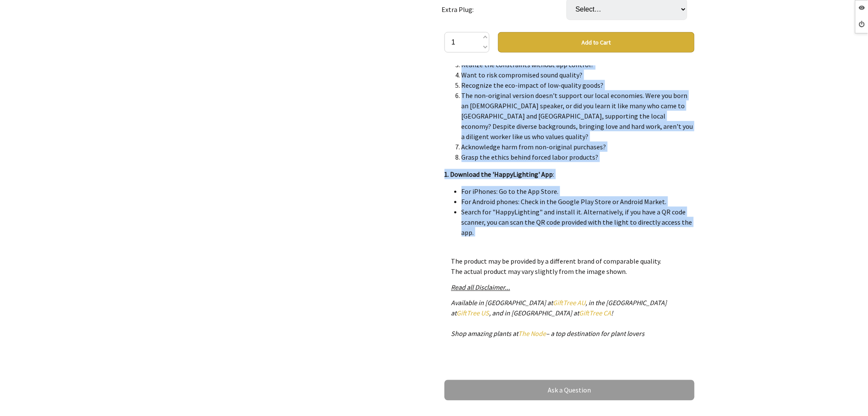 This screenshot has width=868, height=416. Describe the element at coordinates (578, 192) in the screenshot. I see `li: For iPhones: Go to the App Store.` at that location.